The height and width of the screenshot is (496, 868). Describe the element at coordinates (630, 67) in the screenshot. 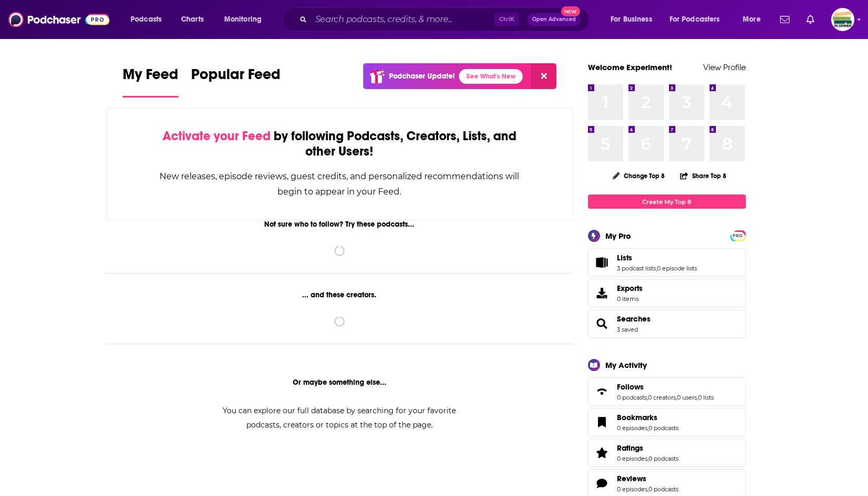

I see `a: Welcome Experiment!` at that location.